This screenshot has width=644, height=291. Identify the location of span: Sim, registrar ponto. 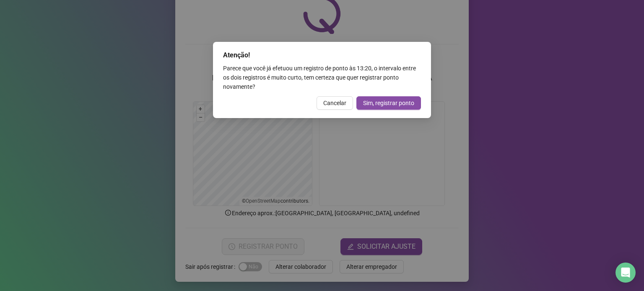
(389, 103).